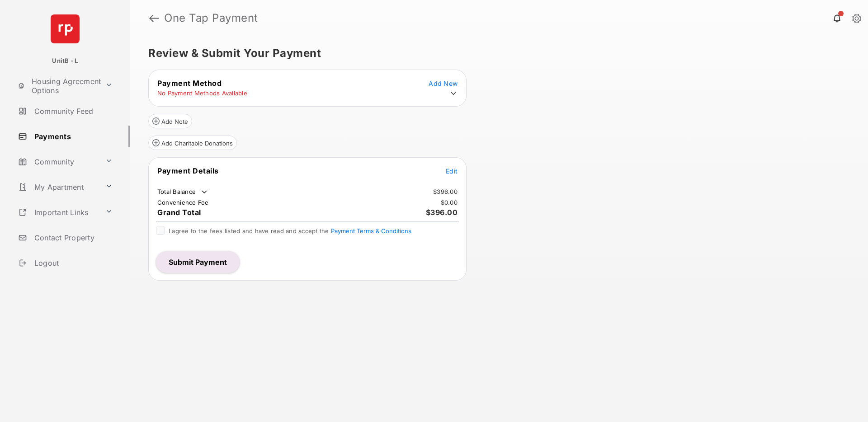  What do you see at coordinates (443, 83) in the screenshot?
I see `button: Add New` at bounding box center [443, 83].